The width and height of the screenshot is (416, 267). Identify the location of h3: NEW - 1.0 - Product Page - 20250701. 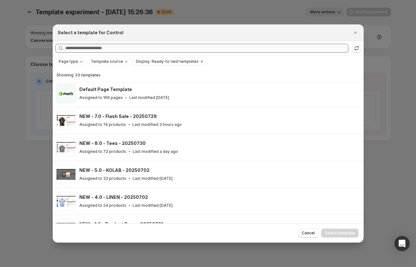
(121, 224).